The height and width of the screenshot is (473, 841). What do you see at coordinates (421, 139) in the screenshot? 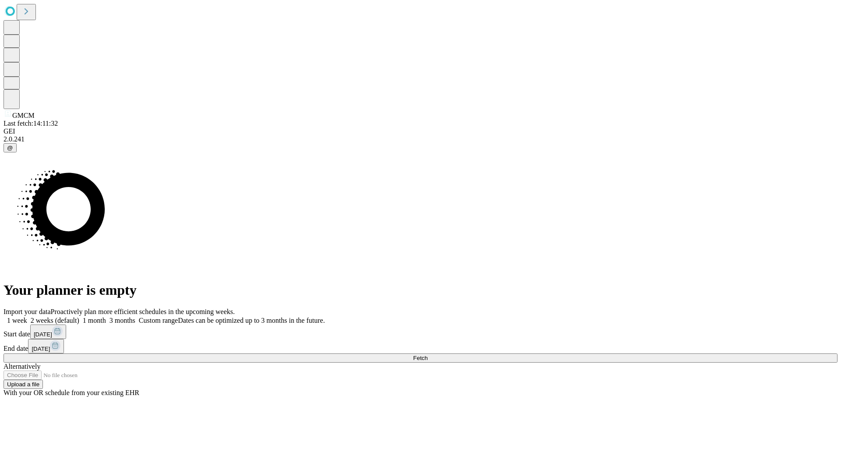
I see `div: 2.0.241` at bounding box center [421, 139].